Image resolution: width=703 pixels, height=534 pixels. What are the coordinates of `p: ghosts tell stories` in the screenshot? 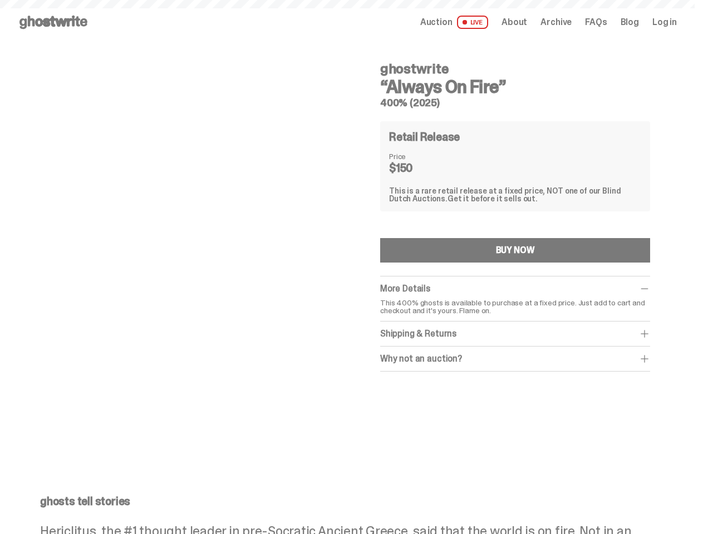 It's located at (347, 501).